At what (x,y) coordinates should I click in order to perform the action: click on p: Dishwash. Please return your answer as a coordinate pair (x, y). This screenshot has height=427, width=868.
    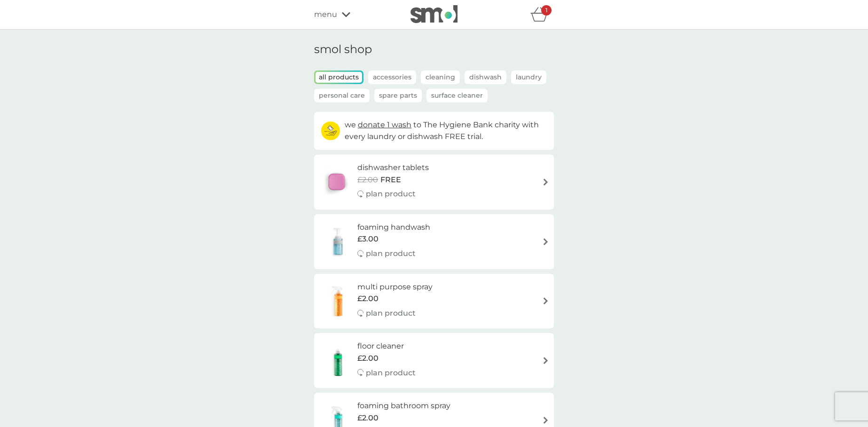
    Looking at the image, I should click on (486, 77).